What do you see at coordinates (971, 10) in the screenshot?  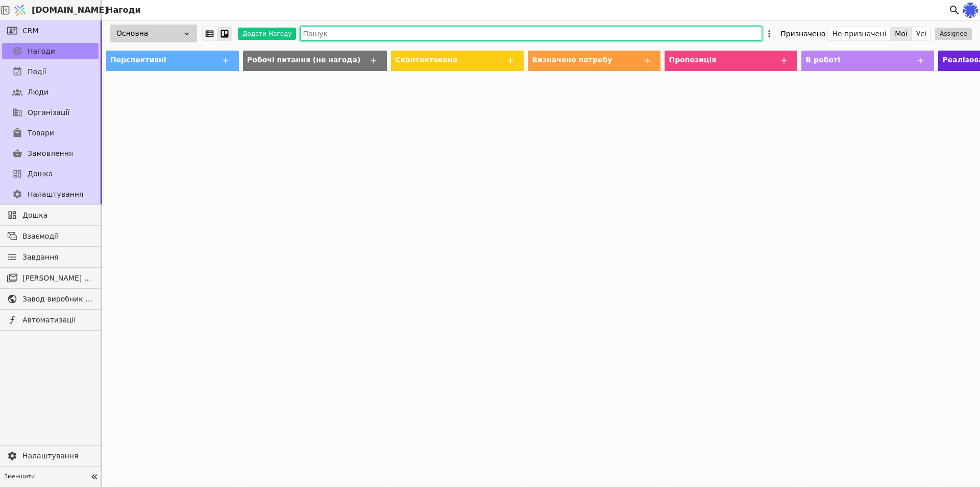 I see `img: c71722e9364783ead8bdebe5e7601ae3` at bounding box center [971, 10].